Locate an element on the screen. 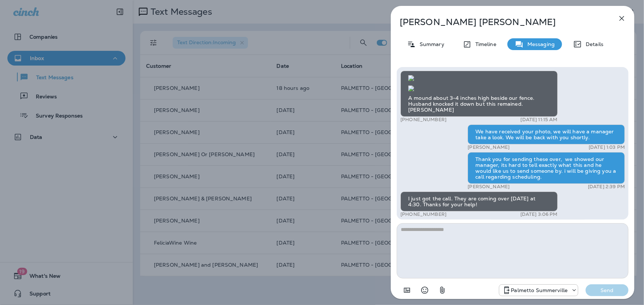 Image resolution: width=644 pixels, height=305 pixels. p: Details is located at coordinates (593, 44).